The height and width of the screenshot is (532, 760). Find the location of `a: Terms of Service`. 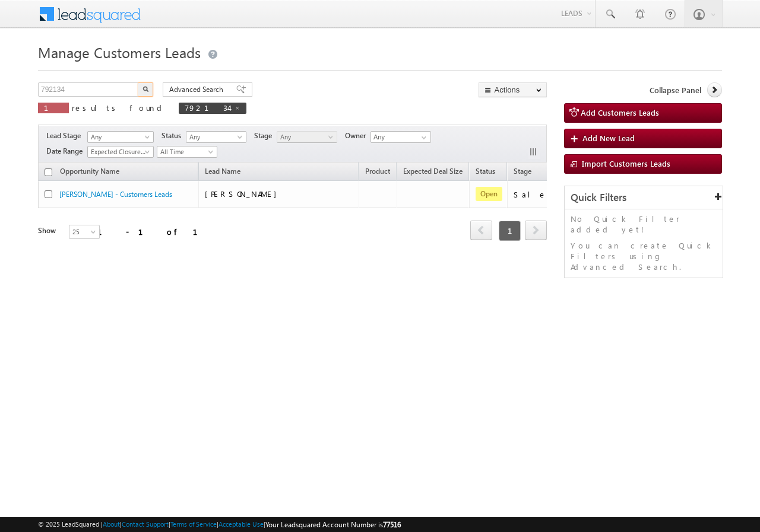

a: Terms of Service is located at coordinates (194, 524).